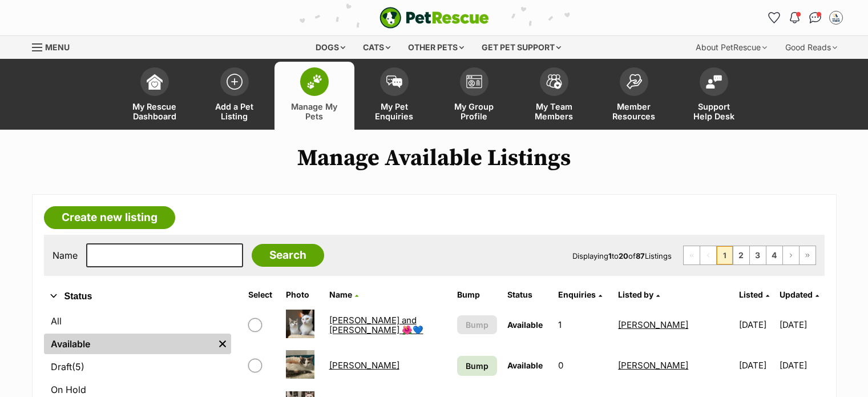 This screenshot has height=397, width=868. Describe the element at coordinates (474, 111) in the screenshot. I see `span: My Group Profile` at that location.